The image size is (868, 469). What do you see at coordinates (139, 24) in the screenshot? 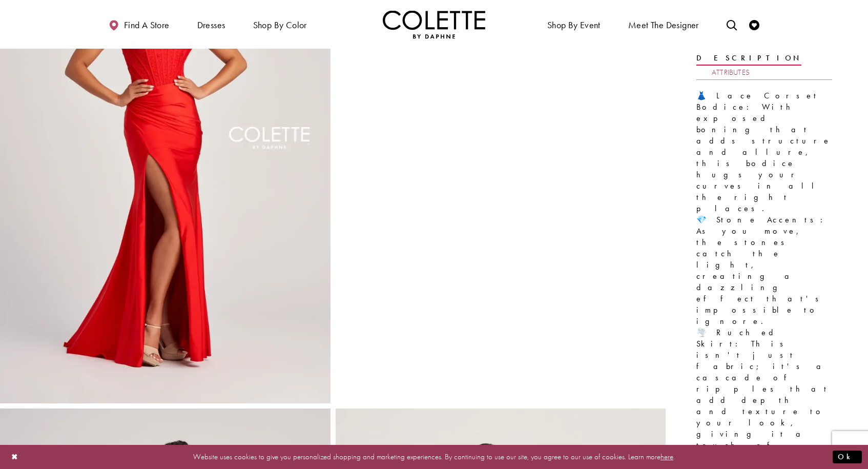
I see `a: Find a store` at bounding box center [139, 24].